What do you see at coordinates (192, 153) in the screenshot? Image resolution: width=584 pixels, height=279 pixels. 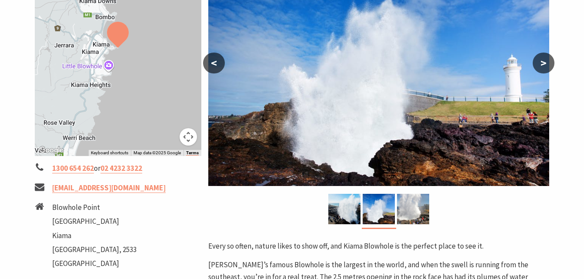 I see `a: Terms` at bounding box center [192, 153].